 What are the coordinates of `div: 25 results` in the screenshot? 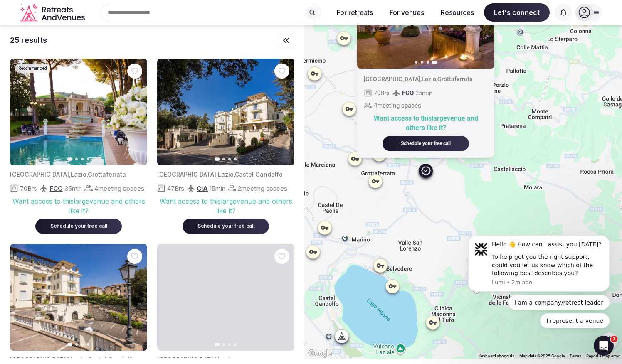 It's located at (28, 40).